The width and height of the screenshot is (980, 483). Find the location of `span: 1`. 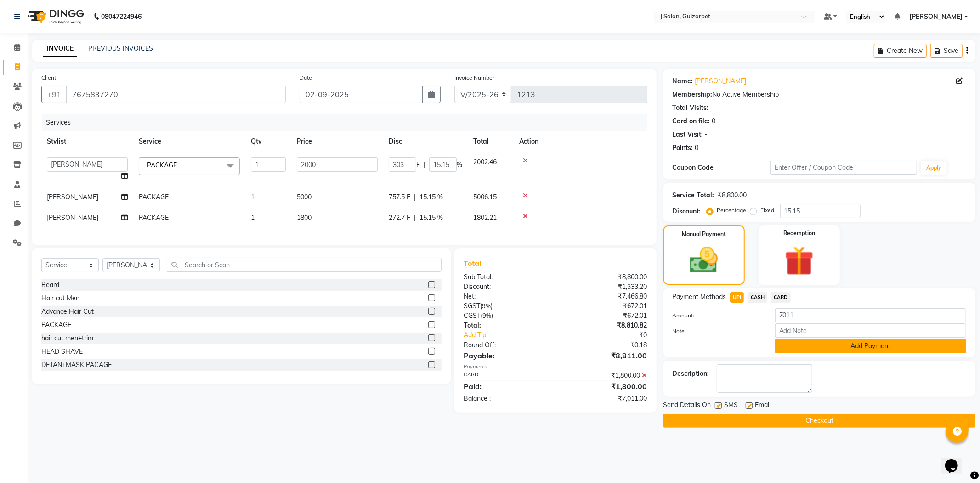

span: 1 is located at coordinates (253, 196).